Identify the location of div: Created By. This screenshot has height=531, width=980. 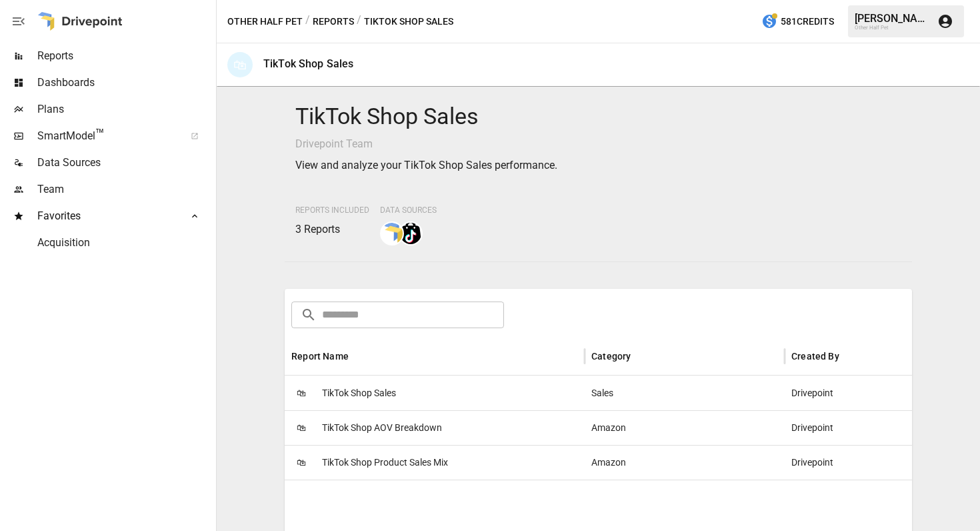
(815, 356).